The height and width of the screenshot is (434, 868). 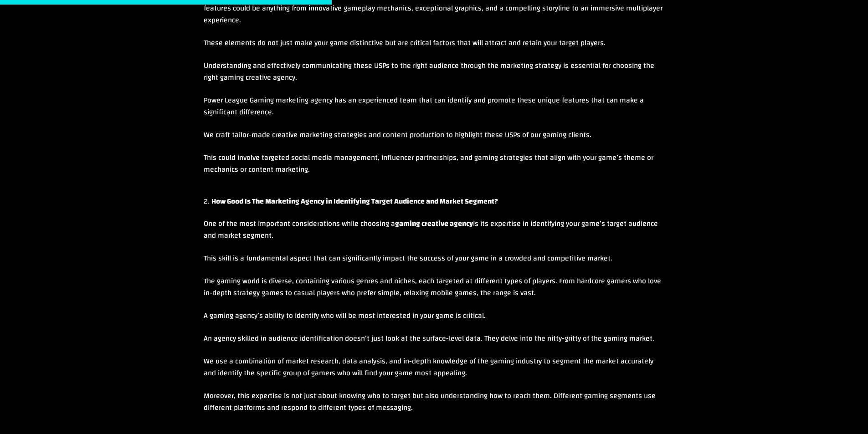 What do you see at coordinates (434, 169) in the screenshot?
I see `p: This could involve targeted social media management, influencer partnerships, and gaming strategi...` at bounding box center [434, 169].